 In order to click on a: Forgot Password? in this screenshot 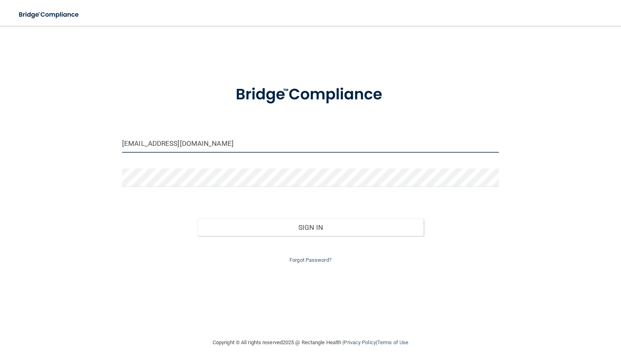, I will do `click(310, 260)`.